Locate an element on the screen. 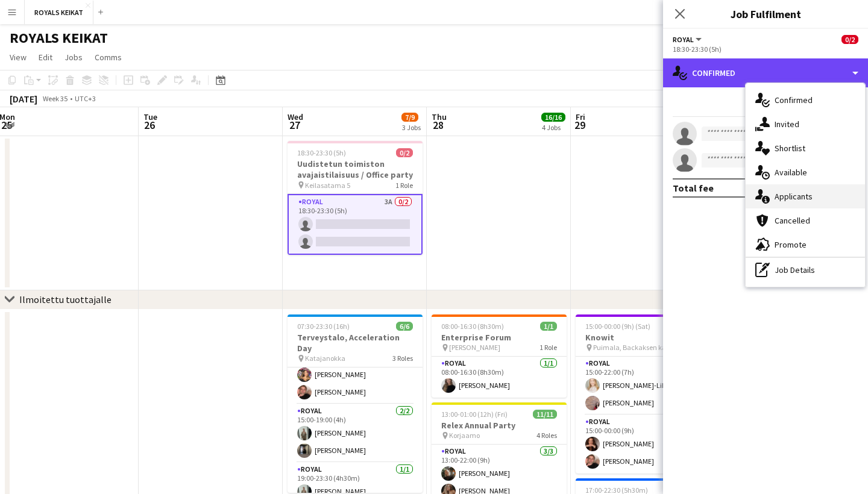  div: Promote is located at coordinates (805, 244).